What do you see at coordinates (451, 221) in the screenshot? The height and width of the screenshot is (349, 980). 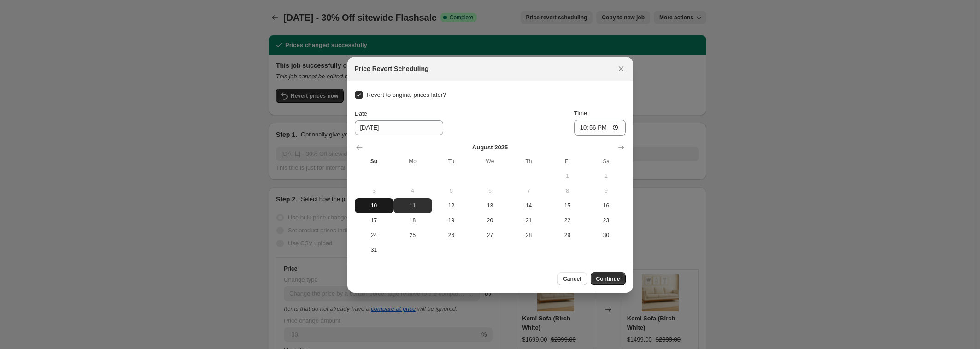 I see `span: 19` at bounding box center [451, 221].